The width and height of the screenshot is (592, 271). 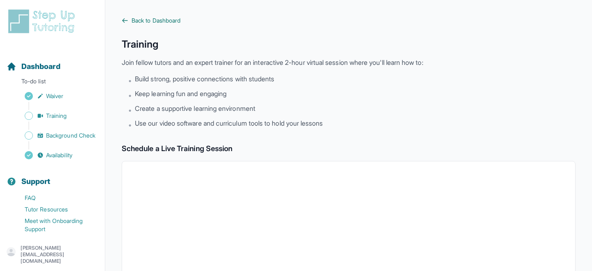 What do you see at coordinates (228, 123) in the screenshot?
I see `span: Use our video software and curriculum tools to hold your lessons` at bounding box center [228, 123].